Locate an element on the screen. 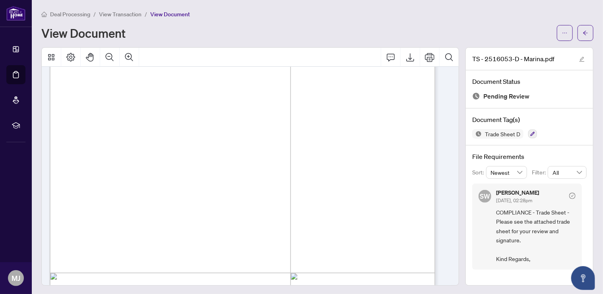 The width and height of the screenshot is (603, 294). span: All is located at coordinates (568, 173).